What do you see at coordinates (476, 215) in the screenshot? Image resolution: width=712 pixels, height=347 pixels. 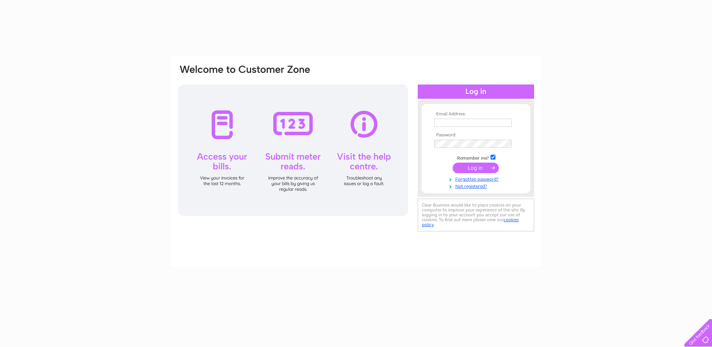 I see `div: Clear Business would like to place cookies on your computer to improve your experience of the sit...` at bounding box center [476, 215].